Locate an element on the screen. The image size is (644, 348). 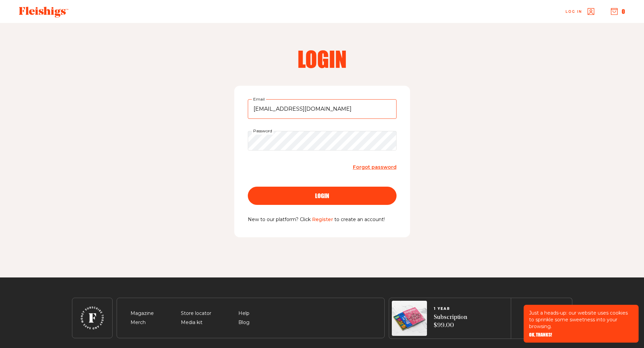
a: Magazine is located at coordinates (142, 313).